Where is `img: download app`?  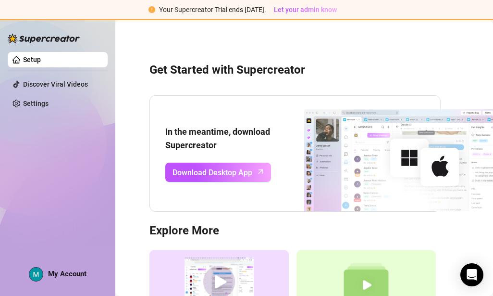 img: download app is located at coordinates (382, 153).